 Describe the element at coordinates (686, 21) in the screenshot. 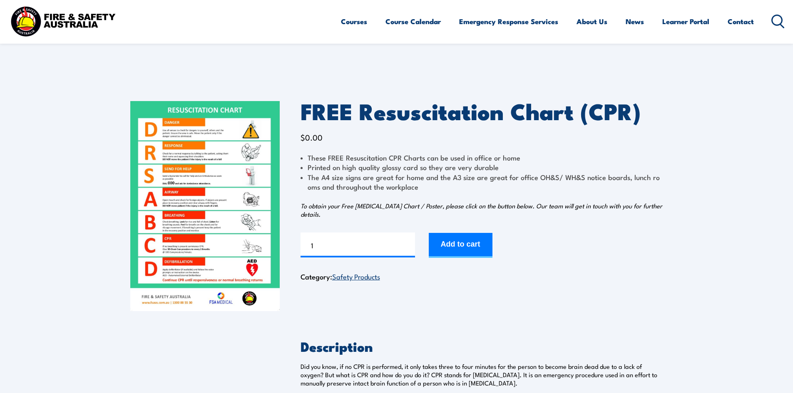

I see `a: Learner Portal` at that location.